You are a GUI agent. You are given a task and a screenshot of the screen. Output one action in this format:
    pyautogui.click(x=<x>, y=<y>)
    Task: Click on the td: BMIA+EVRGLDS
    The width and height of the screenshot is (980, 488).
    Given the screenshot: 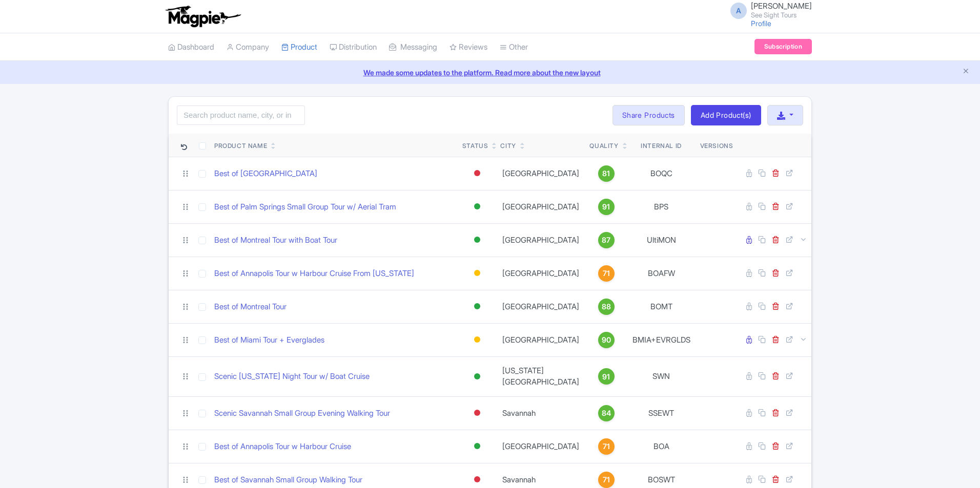 What is the action you would take?
    pyautogui.click(x=662, y=340)
    